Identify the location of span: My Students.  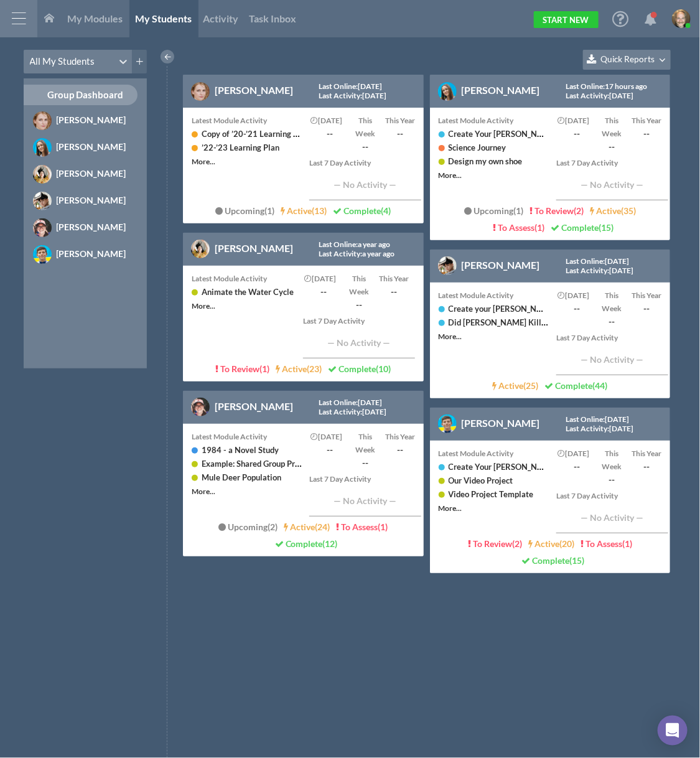
(164, 18).